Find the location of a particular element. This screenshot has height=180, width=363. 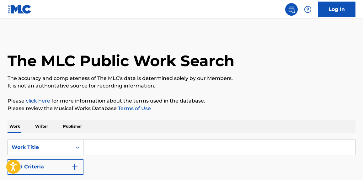

div: Chat Widget is located at coordinates (347, 165).